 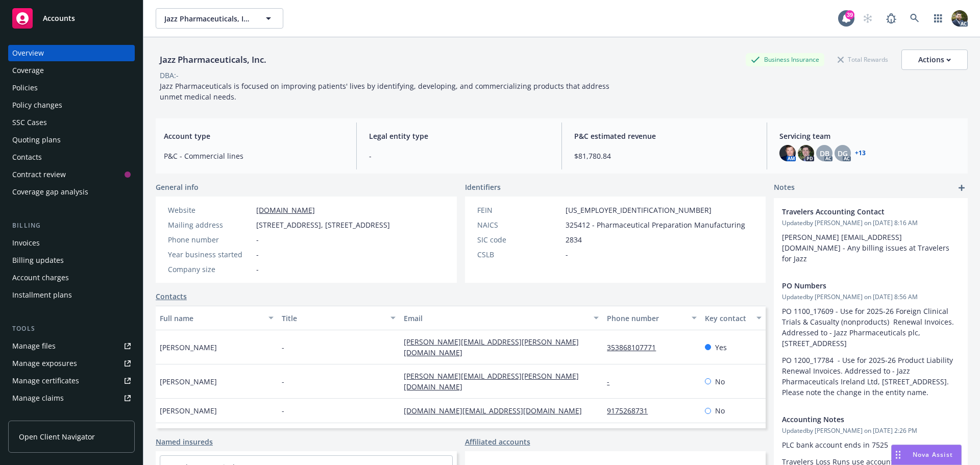 I want to click on div: Tools, so click(x=71, y=329).